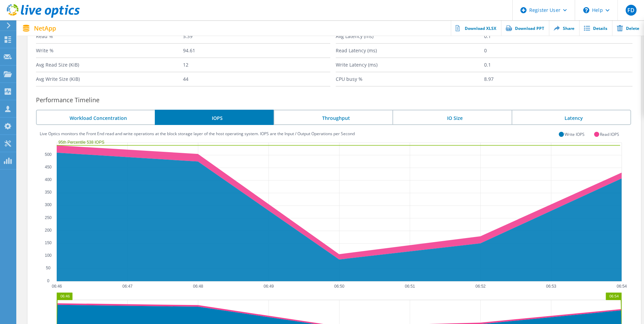  What do you see at coordinates (127, 286) in the screenshot?
I see `text: 06:47` at bounding box center [127, 286].